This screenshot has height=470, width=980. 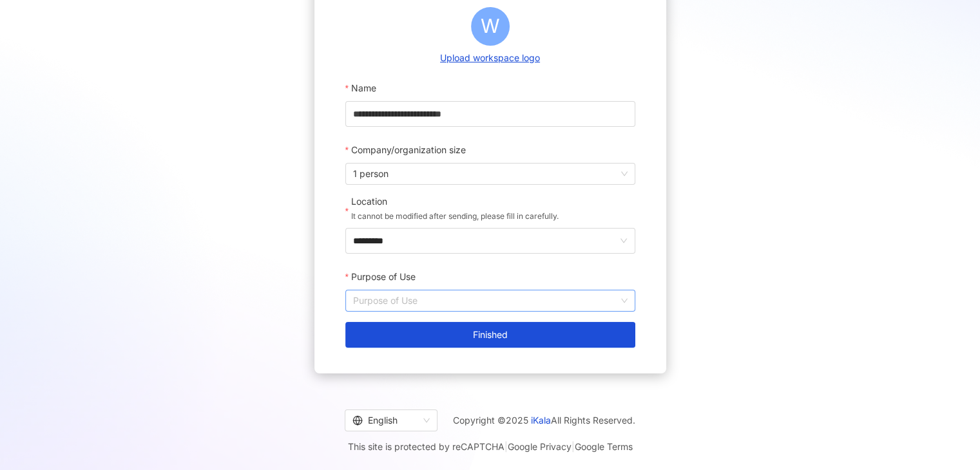 What do you see at coordinates (490, 446) in the screenshot?
I see `span: This site is protected by reCAPTCHA` at bounding box center [490, 446].